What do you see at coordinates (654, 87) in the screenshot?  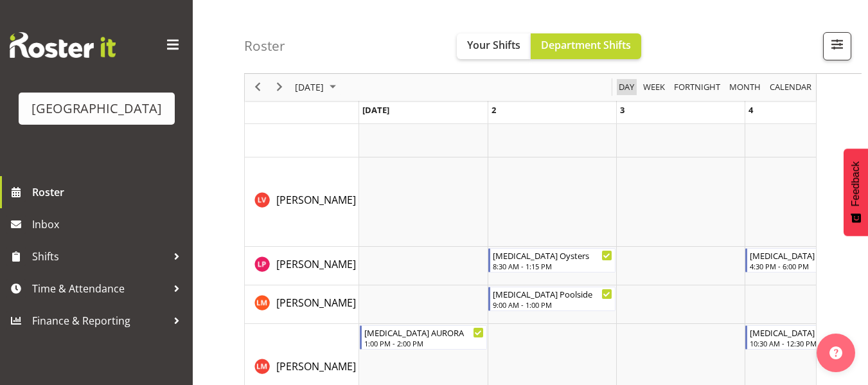 I see `button: Timeline Week` at bounding box center [654, 87].